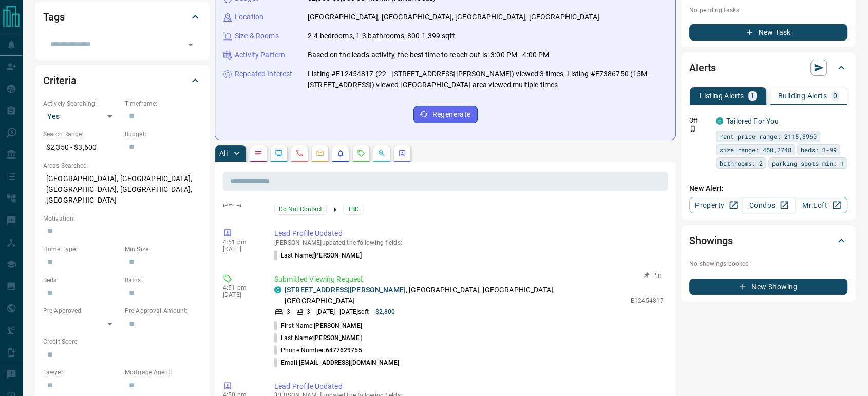 The width and height of the screenshot is (868, 396). What do you see at coordinates (768, 241) in the screenshot?
I see `div: Showings` at bounding box center [768, 241].